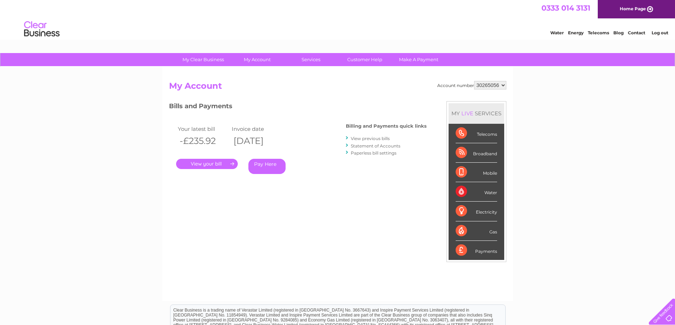  What do you see at coordinates (557, 33) in the screenshot?
I see `a: Water` at bounding box center [557, 33].